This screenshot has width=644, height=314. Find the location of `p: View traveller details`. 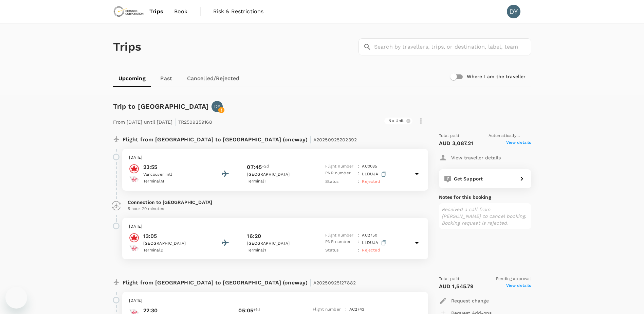

p: View traveller details is located at coordinates (476, 157).